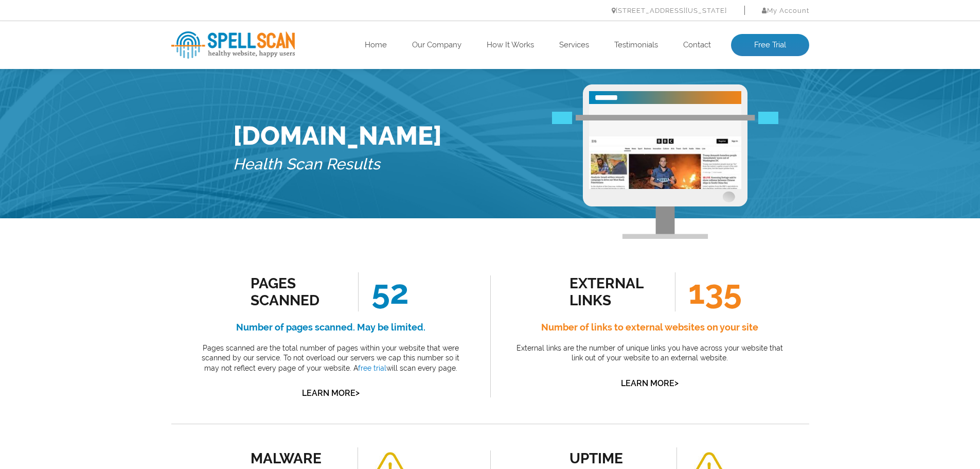  Describe the element at coordinates (297, 292) in the screenshot. I see `div: Pages Scanned` at that location.